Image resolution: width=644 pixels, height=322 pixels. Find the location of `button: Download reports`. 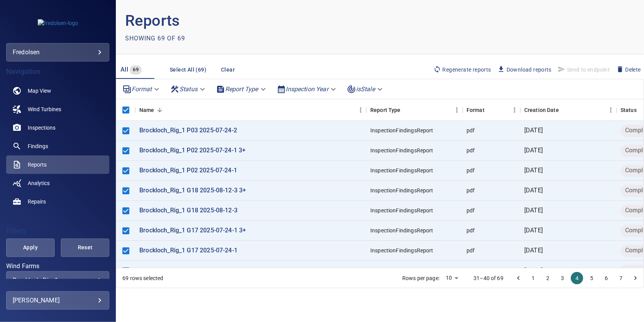

button: Download reports is located at coordinates (524, 70).